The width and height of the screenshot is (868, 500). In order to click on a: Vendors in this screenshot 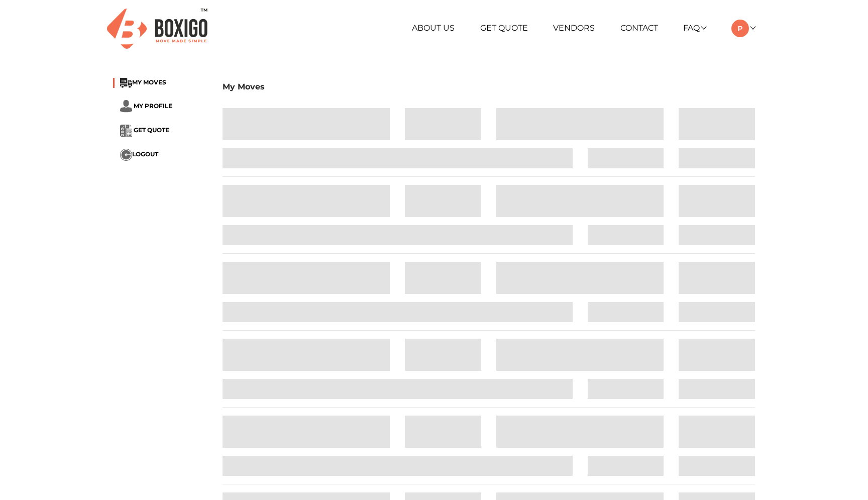, I will do `click(574, 28)`.